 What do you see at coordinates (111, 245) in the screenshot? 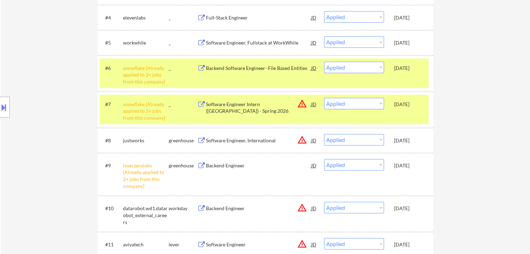
I see `div: #11` at bounding box center [111, 245].